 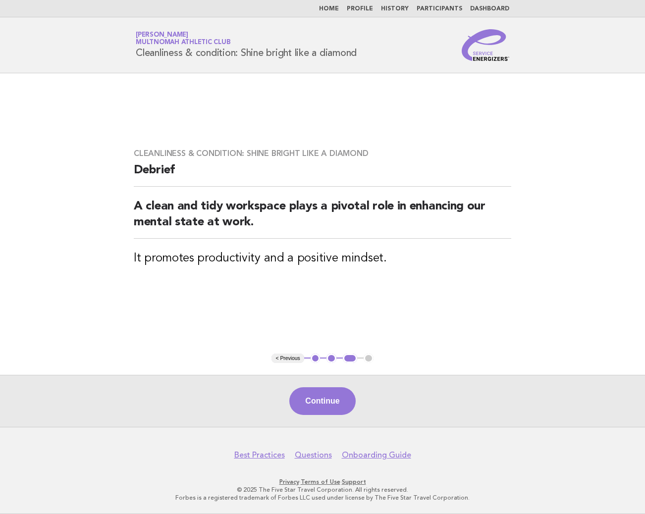 What do you see at coordinates (486, 45) in the screenshot?
I see `img: Service Energizers` at bounding box center [486, 45].